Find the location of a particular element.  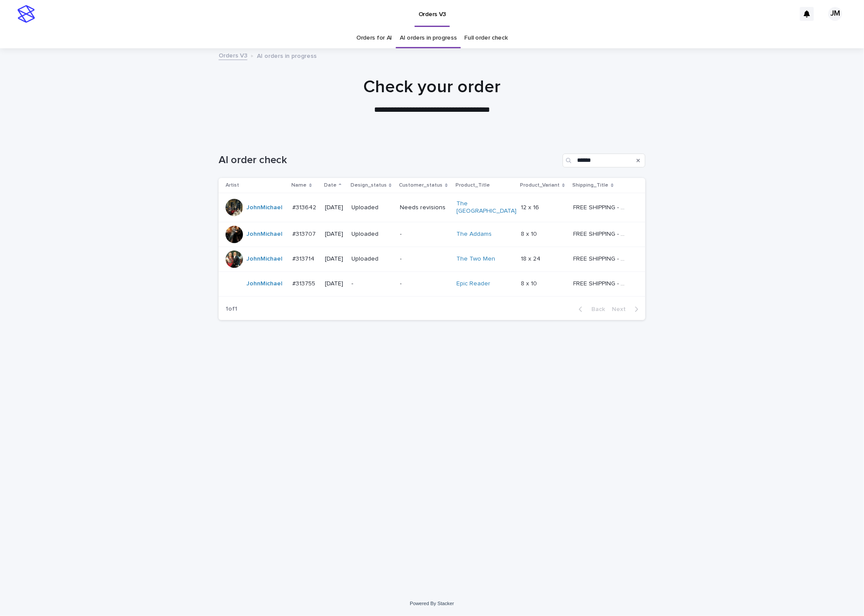

span: Back is located at coordinates (595, 310).